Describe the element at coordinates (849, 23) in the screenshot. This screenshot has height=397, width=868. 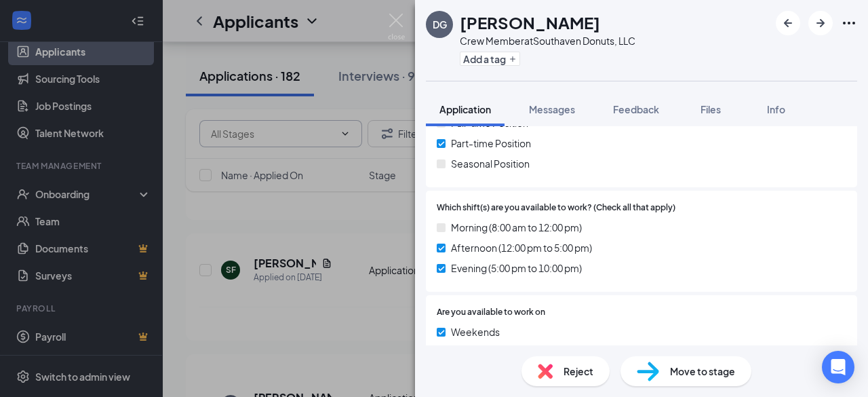
I see `svg: Ellipses` at that location.